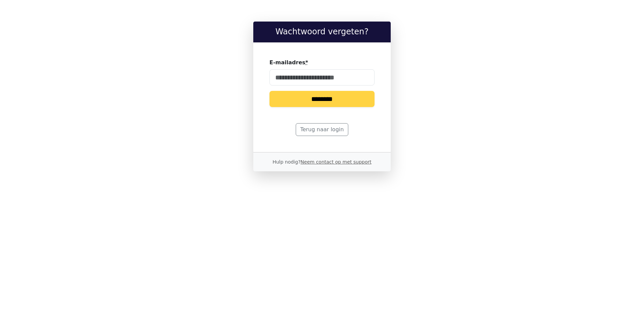 The width and height of the screenshot is (644, 311). What do you see at coordinates (322, 162) in the screenshot?
I see `small: Hulp nodig?` at bounding box center [322, 162].